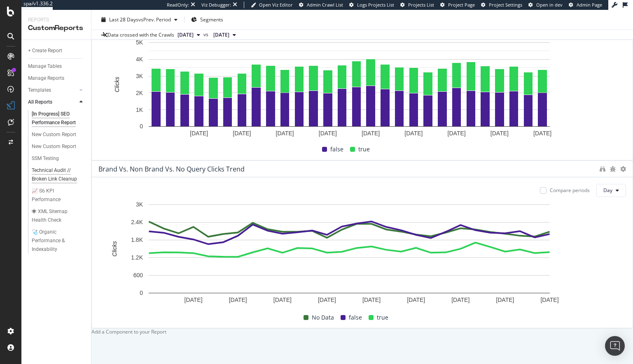 The image size is (633, 364). Describe the element at coordinates (55, 196) in the screenshot. I see `div: 📈 S6 KPI Performance` at that location.